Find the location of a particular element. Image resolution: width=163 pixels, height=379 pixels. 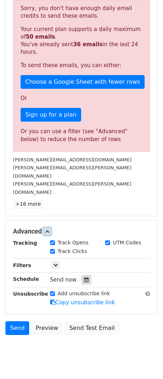

div: Chat Widget is located at coordinates (145, 361).